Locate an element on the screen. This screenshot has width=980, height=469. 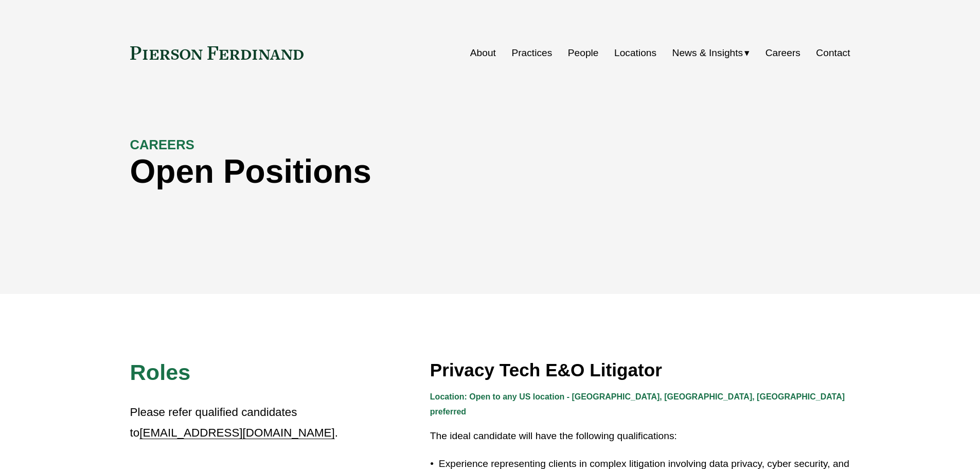
p: The ideal candidate will have the following qualifications: is located at coordinates (640, 436).